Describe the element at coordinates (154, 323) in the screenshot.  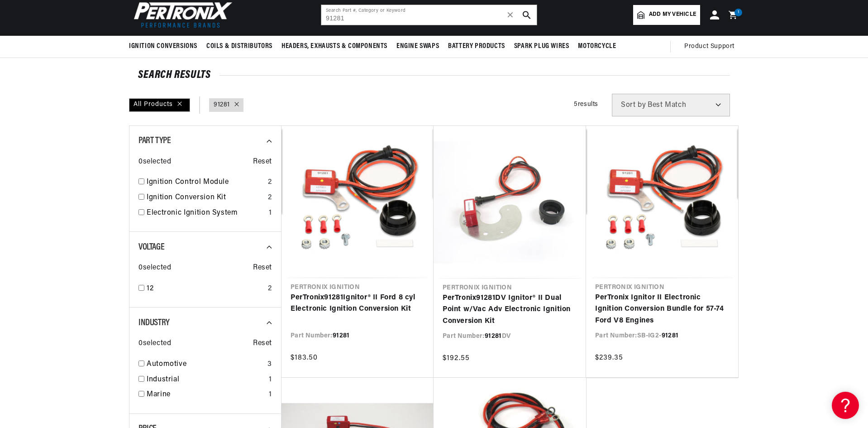
I see `span: Industry` at that location.